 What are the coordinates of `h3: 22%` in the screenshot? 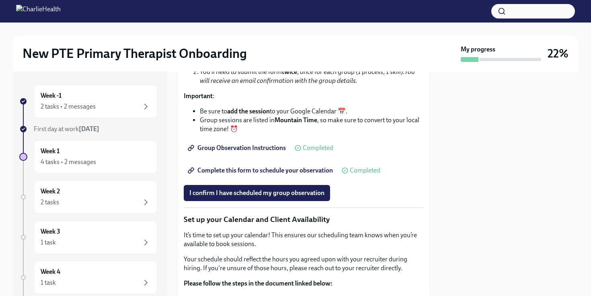 It's located at (558, 53).